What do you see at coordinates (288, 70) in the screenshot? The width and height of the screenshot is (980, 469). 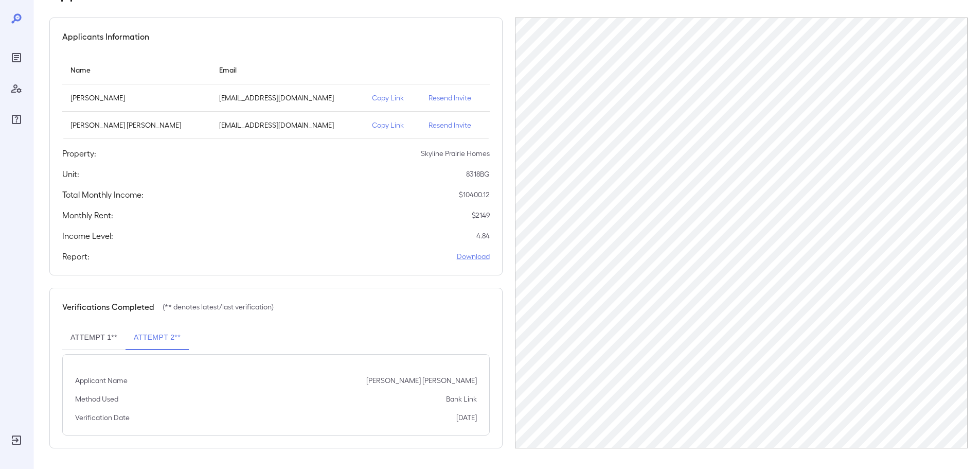 I see `th: Email` at bounding box center [288, 70].